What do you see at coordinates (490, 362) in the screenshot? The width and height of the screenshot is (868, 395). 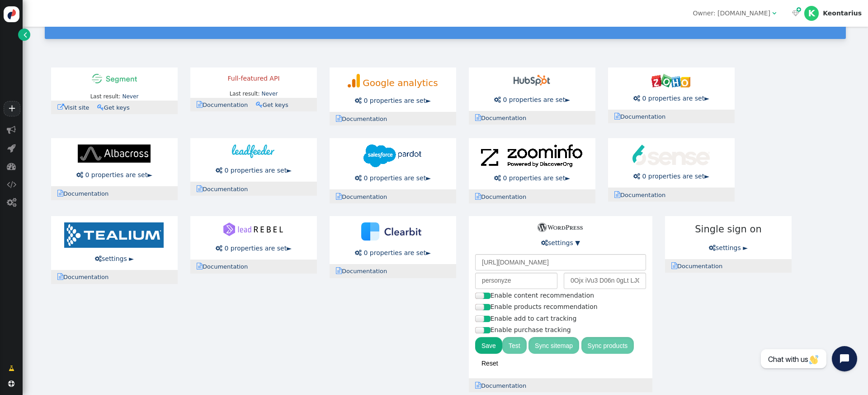 I see `button: Reset` at bounding box center [490, 362].